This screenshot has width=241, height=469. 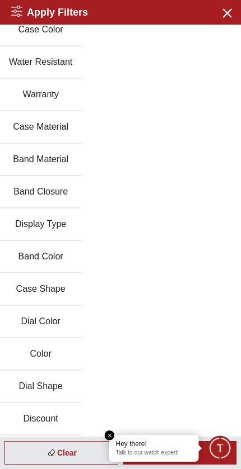 I want to click on h2: Apply Filters, so click(x=49, y=12).